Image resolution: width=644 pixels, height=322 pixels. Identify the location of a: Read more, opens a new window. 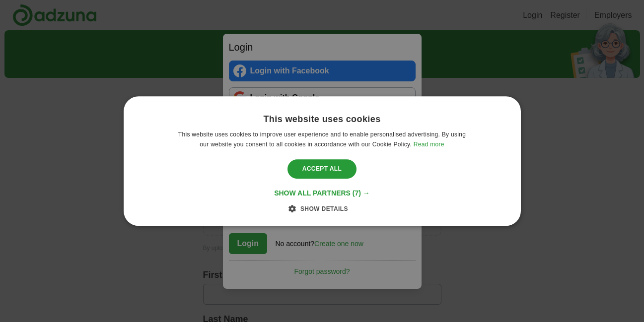
(429, 145).